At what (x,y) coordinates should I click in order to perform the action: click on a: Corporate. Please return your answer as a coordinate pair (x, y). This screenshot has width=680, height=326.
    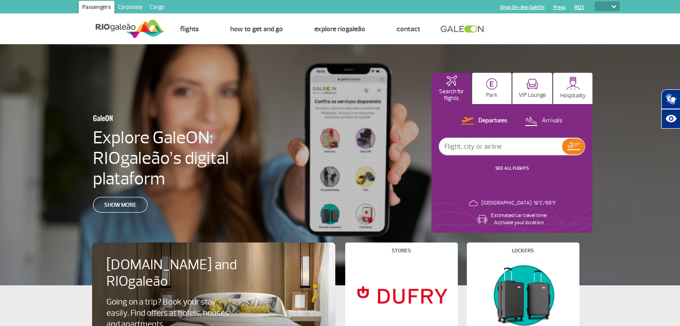
    Looking at the image, I should click on (130, 8).